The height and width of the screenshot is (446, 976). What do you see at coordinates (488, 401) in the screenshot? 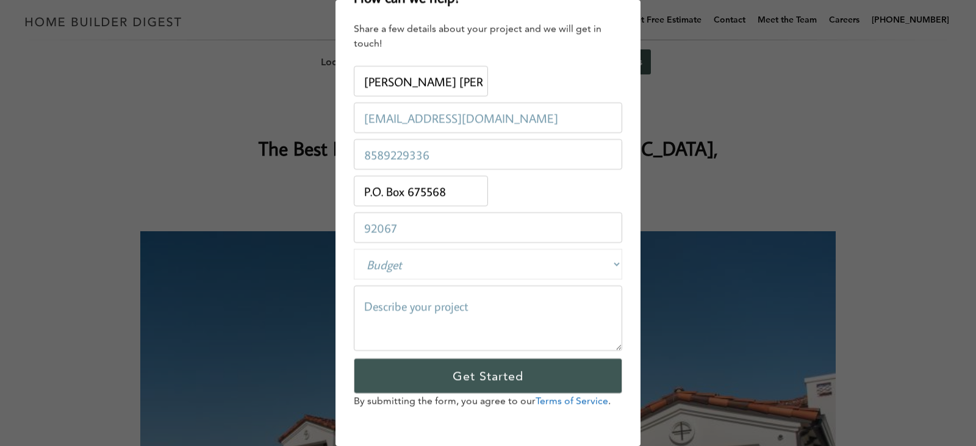
I see `p: By submitting the form, you agree to our .` at bounding box center [488, 401].